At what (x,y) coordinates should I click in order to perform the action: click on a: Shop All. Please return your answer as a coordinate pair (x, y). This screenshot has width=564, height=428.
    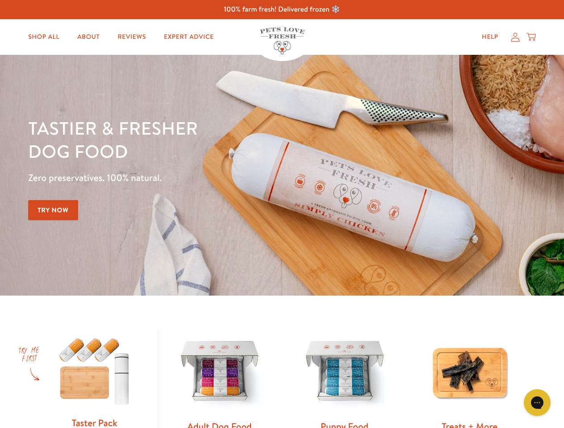
    Looking at the image, I should click on (44, 37).